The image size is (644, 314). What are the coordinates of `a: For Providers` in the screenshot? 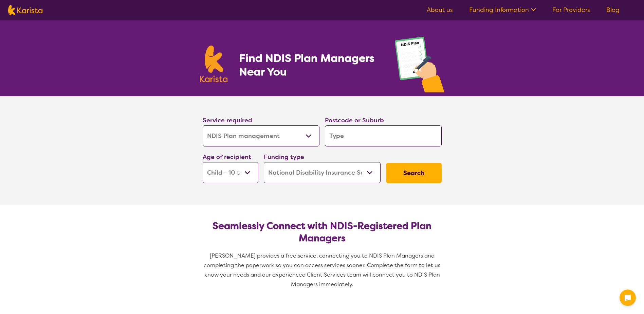 It's located at (571, 10).